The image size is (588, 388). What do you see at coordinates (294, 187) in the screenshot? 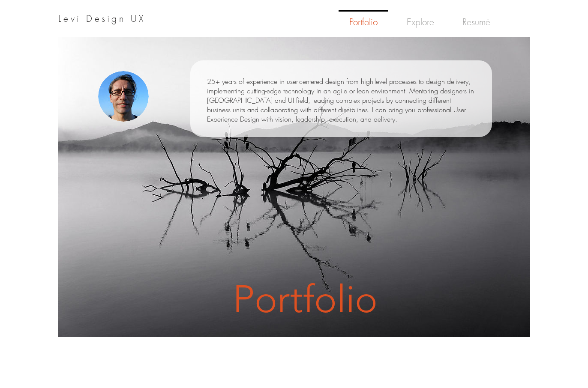
I see `img: Portfolio` at bounding box center [294, 187].